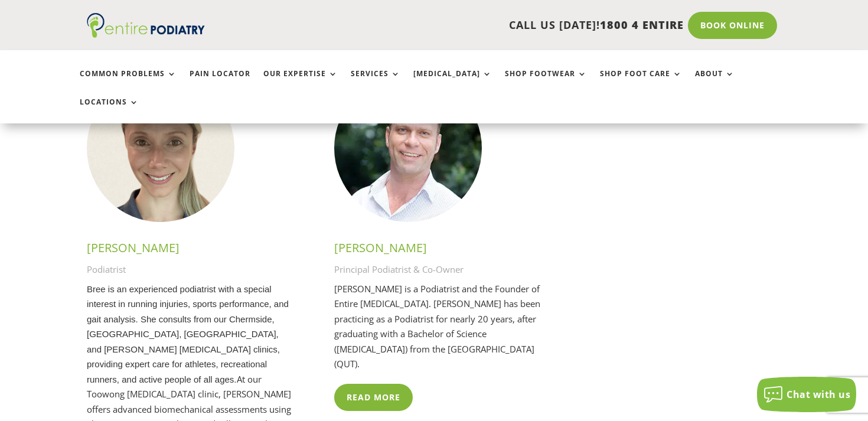  Describe the element at coordinates (408, 148) in the screenshot. I see `img: Chris Hope` at that location.